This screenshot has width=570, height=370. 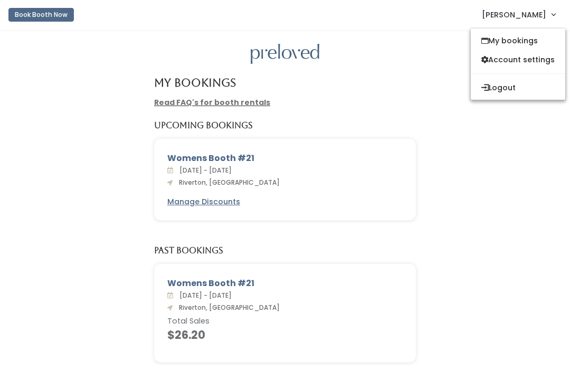 What do you see at coordinates (204, 201) in the screenshot?
I see `u: Manage Discounts` at bounding box center [204, 201].